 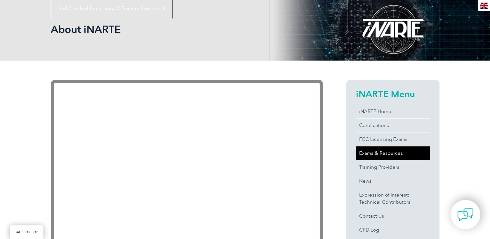 What do you see at coordinates (393, 139) in the screenshot?
I see `a: FCC Licensing Exams` at bounding box center [393, 139].